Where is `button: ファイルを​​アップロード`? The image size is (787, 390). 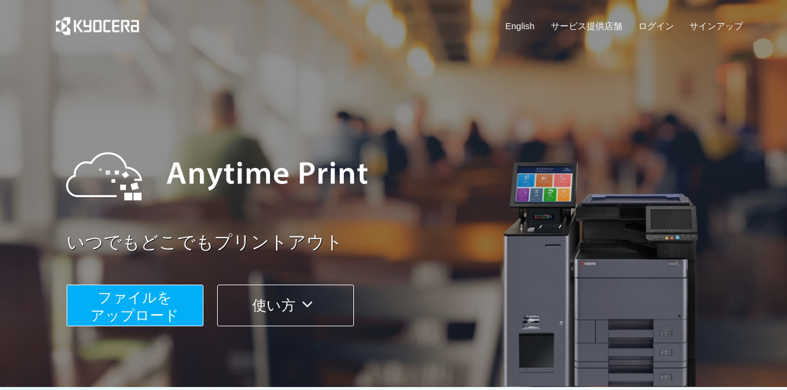
button: ファイルを​​アップロード is located at coordinates (135, 305).